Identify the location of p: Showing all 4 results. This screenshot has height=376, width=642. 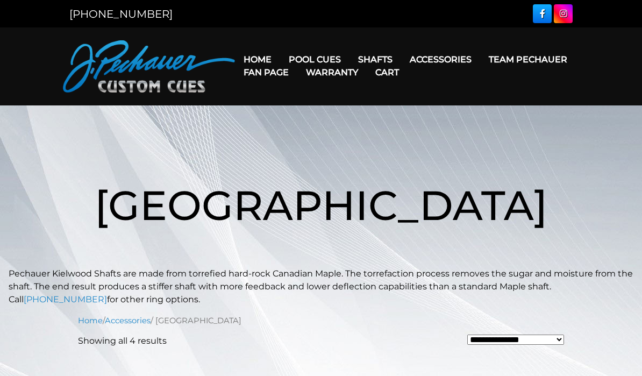
(122, 341).